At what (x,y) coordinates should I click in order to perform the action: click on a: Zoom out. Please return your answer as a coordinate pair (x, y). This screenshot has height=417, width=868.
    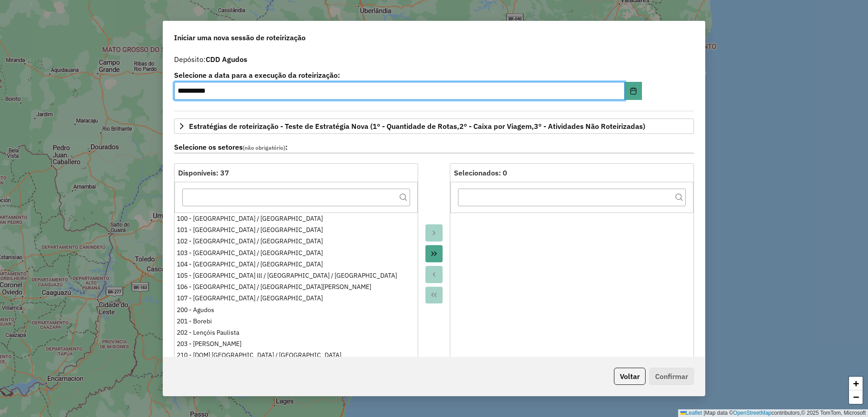
    Looking at the image, I should click on (856, 397).